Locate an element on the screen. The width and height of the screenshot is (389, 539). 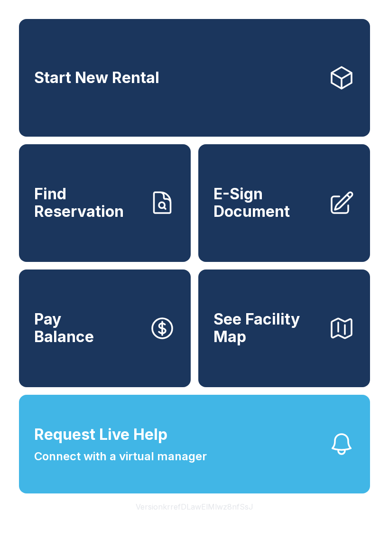
span: E-Sign Document is located at coordinates (267, 203).